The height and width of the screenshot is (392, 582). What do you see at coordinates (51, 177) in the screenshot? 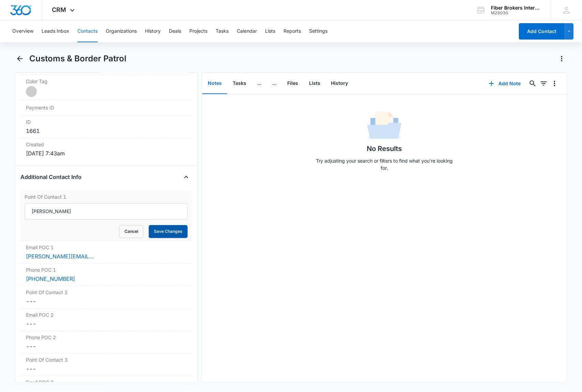
I see `h4: Additional Contact Info` at bounding box center [51, 177].